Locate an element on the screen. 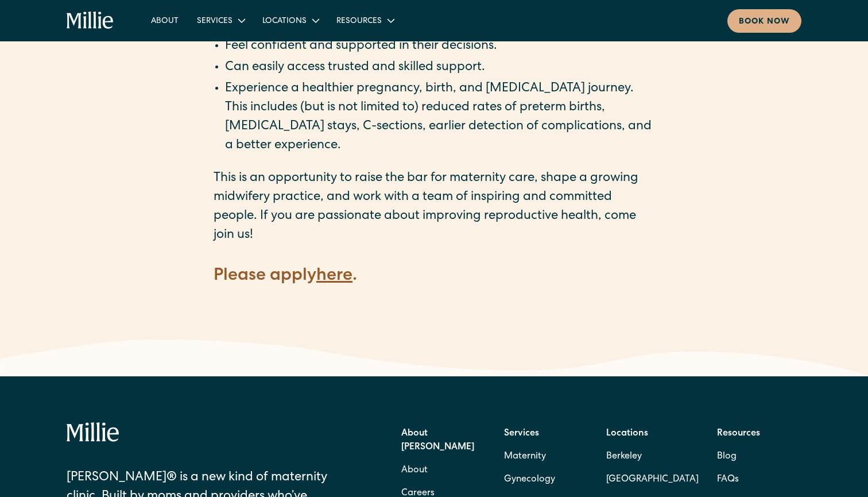 This screenshot has height=497, width=868. a: Book now is located at coordinates (764, 21).